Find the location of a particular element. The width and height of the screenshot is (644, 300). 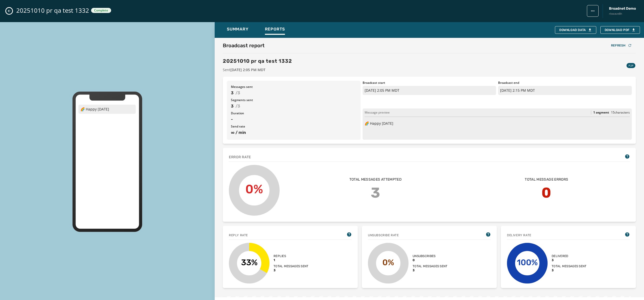

span: Reports is located at coordinates (275, 29).